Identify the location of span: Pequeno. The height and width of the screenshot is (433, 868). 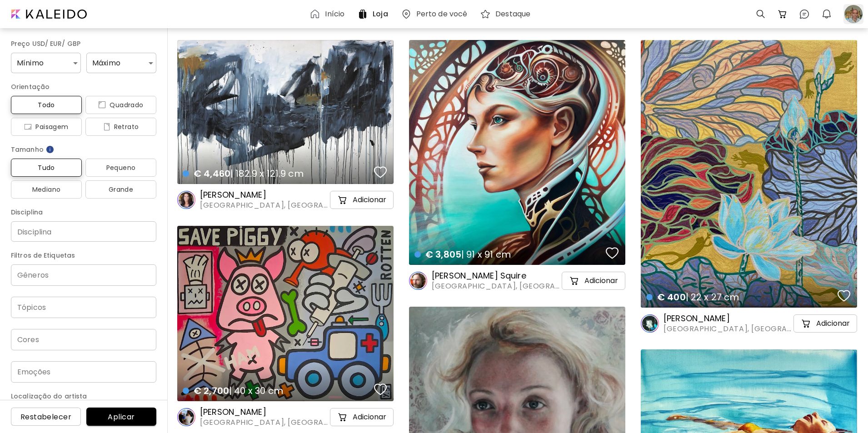
(121, 168).